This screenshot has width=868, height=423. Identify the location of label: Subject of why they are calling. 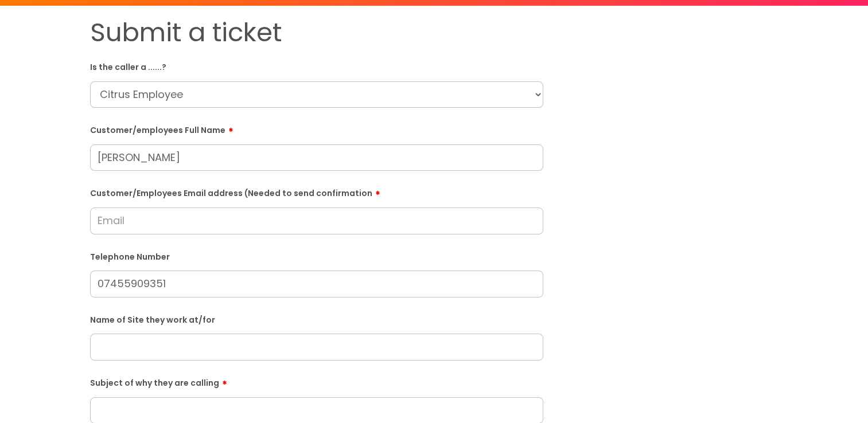
(317, 382).